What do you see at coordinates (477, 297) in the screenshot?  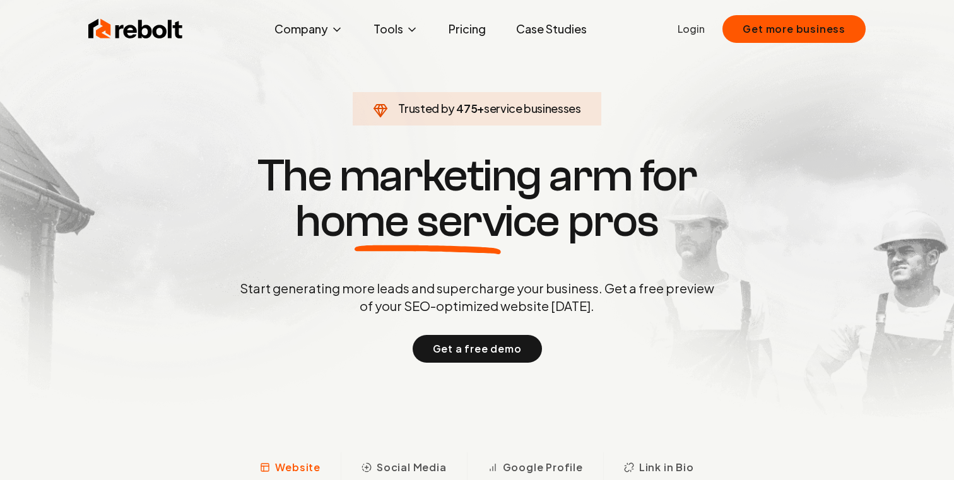 I see `p: Start generating more leads and supercharge your business. Get a free preview of your SEO-optimiz...` at bounding box center [477, 297].